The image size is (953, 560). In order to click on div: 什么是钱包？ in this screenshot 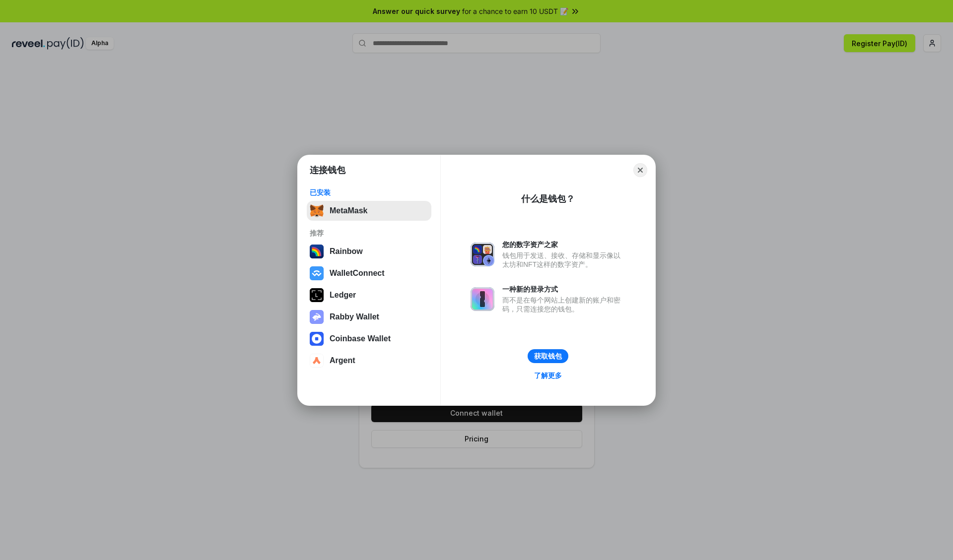, I will do `click(548, 199)`.